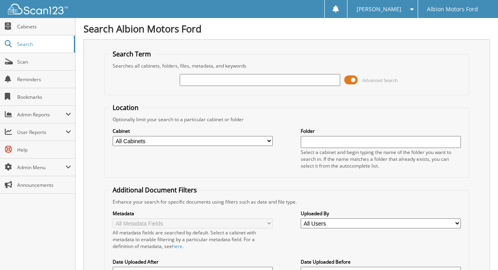 This screenshot has width=498, height=270. I want to click on div: Optionally limit your search to a particular cabinet or folder, so click(287, 119).